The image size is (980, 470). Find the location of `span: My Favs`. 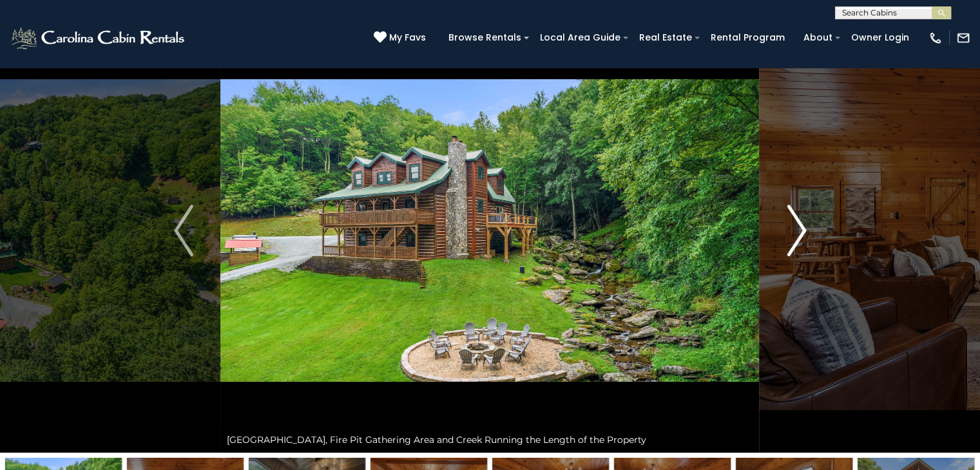

span: My Favs is located at coordinates (407, 37).